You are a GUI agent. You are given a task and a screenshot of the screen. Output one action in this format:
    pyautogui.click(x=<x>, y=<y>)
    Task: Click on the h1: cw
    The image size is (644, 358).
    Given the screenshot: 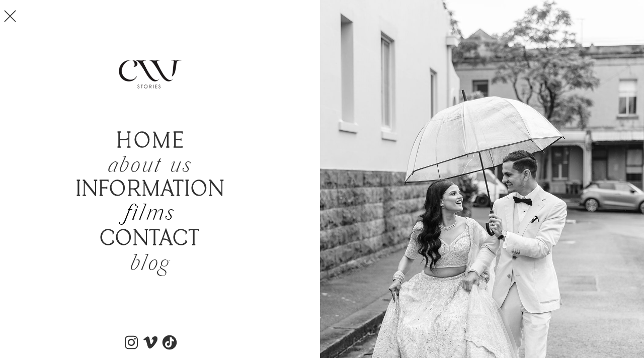 What is the action you would take?
    pyautogui.click(x=323, y=17)
    